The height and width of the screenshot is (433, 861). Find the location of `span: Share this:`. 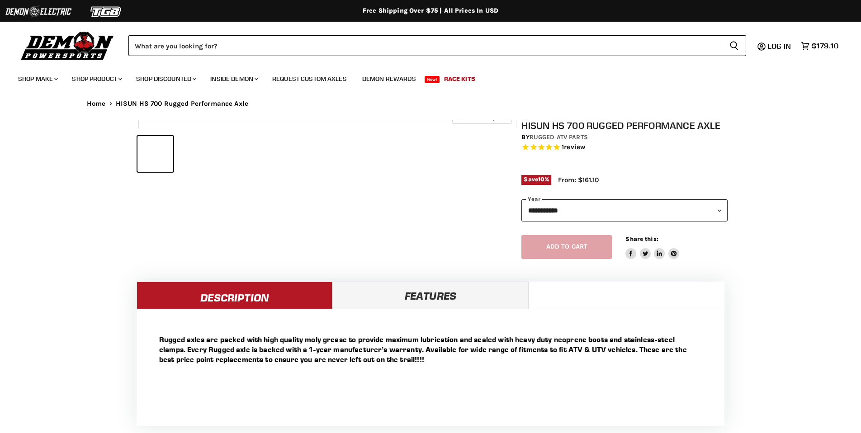

span: Share this: is located at coordinates (641, 239).